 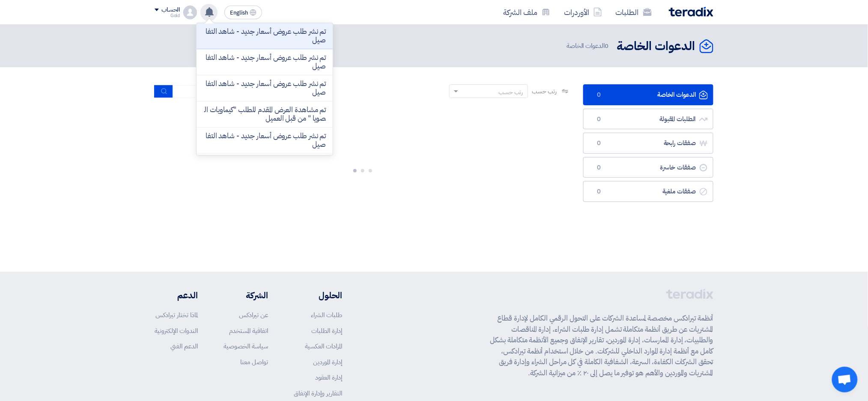 I want to click on li: الحلول, so click(x=317, y=295).